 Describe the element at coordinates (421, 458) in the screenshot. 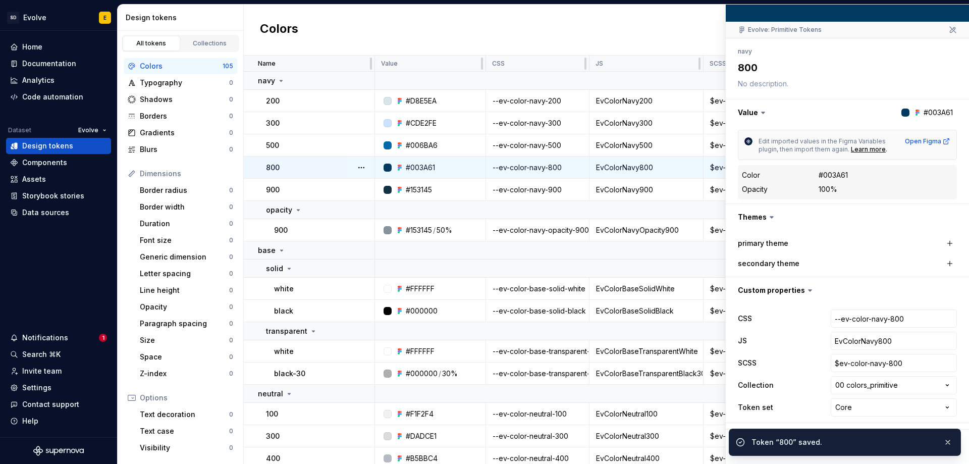

I see `div: #B5BBC4` at that location.